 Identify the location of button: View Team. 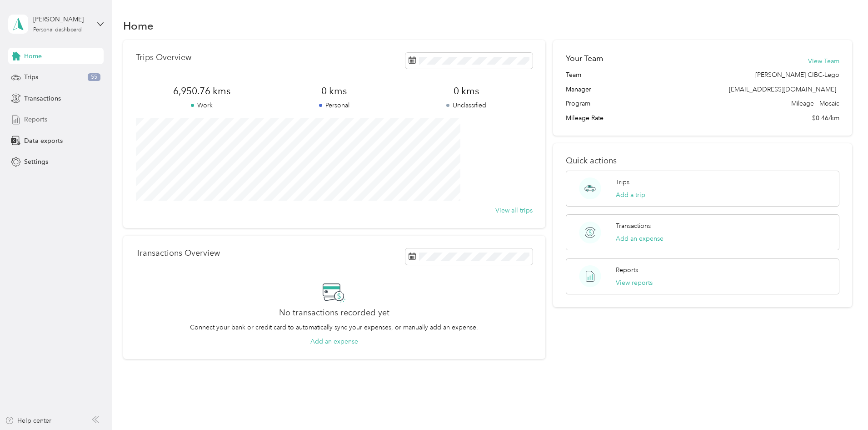
(823, 61).